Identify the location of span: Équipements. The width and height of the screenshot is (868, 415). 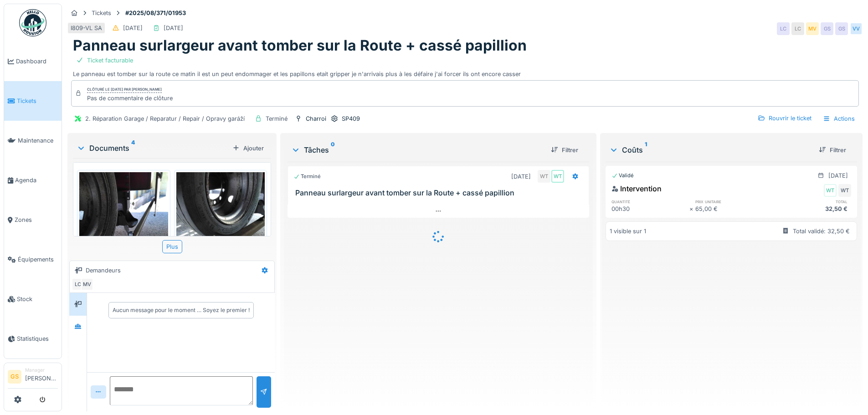
(38, 259).